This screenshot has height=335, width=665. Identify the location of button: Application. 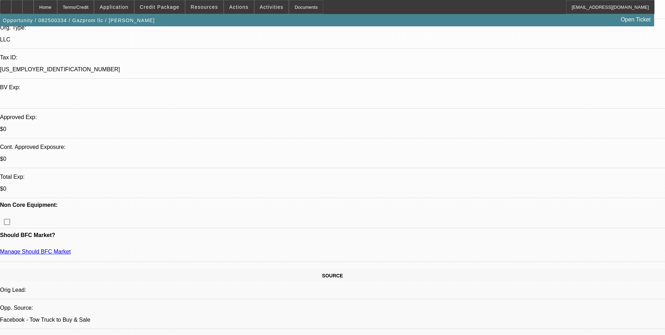
(114, 7).